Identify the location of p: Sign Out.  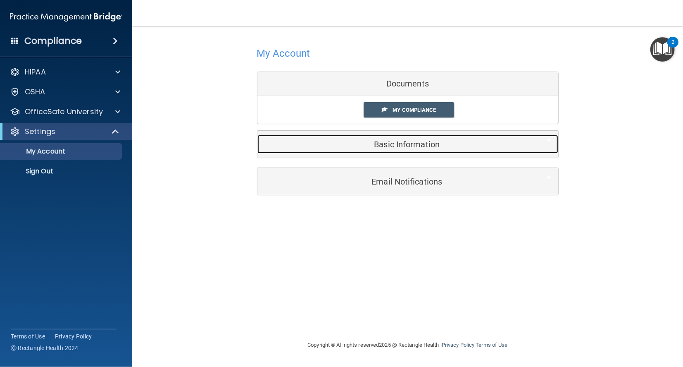
(62, 171).